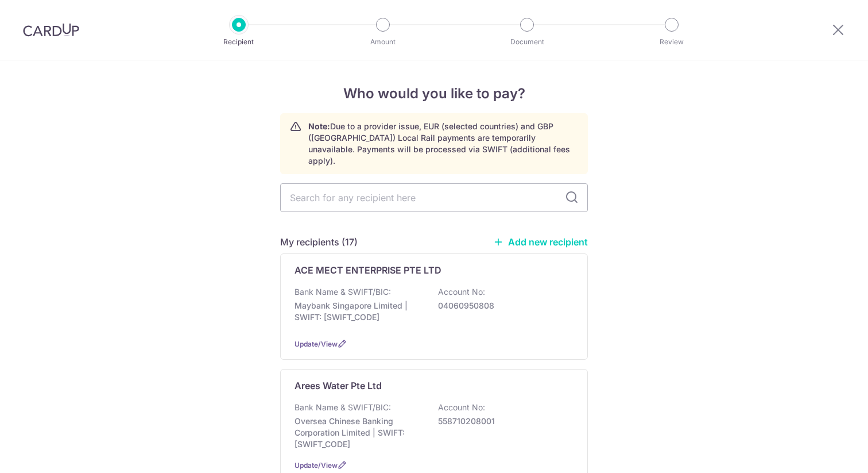  What do you see at coordinates (239, 42) in the screenshot?
I see `p: Recipient` at bounding box center [239, 42].